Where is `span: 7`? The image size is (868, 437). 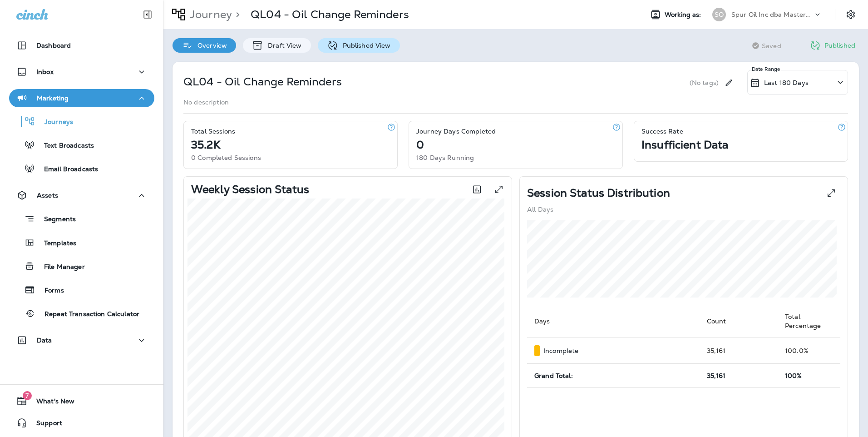
span: 7 is located at coordinates (28, 395).